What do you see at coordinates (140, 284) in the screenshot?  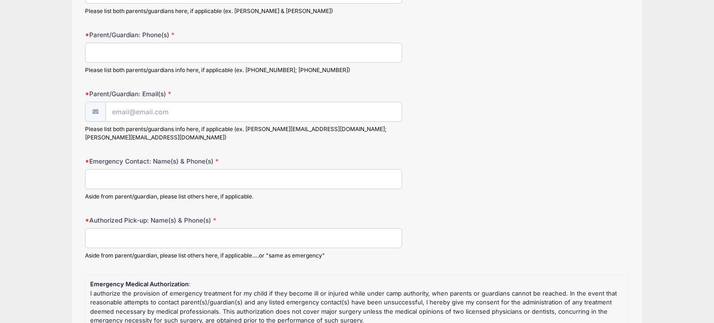 I see `strong: Emergency Medical Authorization` at bounding box center [140, 284].